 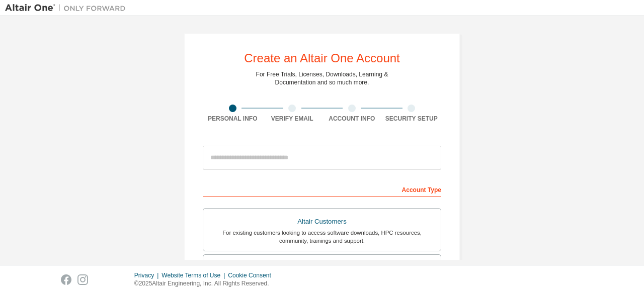 I want to click on div: Verify Email, so click(x=292, y=119).